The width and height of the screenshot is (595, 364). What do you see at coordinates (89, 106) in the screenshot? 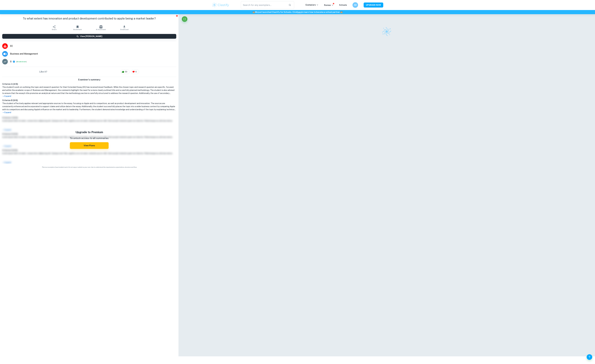
I see `h1: The student effectively applies relevant and appropriate sources to the essay, focusing on Apple ...` at bounding box center [89, 106].